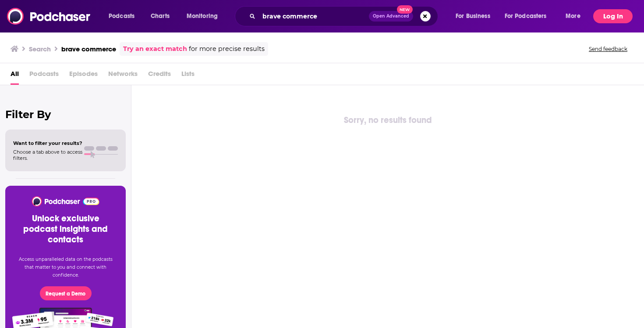  What do you see at coordinates (49, 16) in the screenshot?
I see `a: Podchaser - Follow, Share and Rate Podcasts` at bounding box center [49, 16].